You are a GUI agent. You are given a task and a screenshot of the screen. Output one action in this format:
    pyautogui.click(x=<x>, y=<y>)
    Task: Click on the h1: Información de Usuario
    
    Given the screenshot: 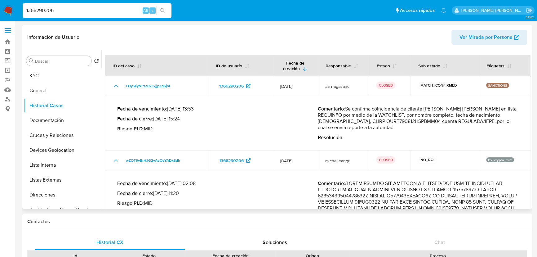 What is the action you would take?
    pyautogui.click(x=53, y=37)
    